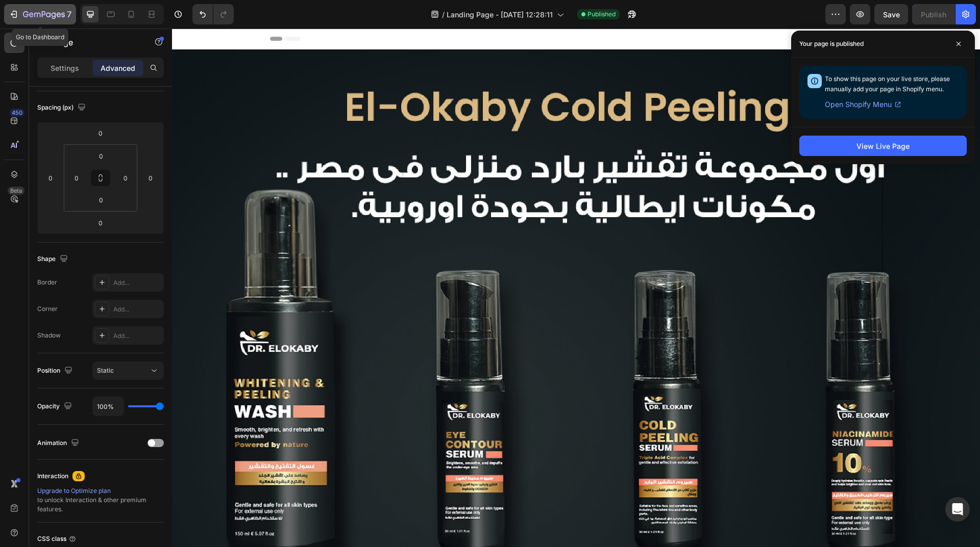 The height and width of the screenshot is (547, 980). What do you see at coordinates (69, 14) in the screenshot?
I see `p: 7` at bounding box center [69, 14].